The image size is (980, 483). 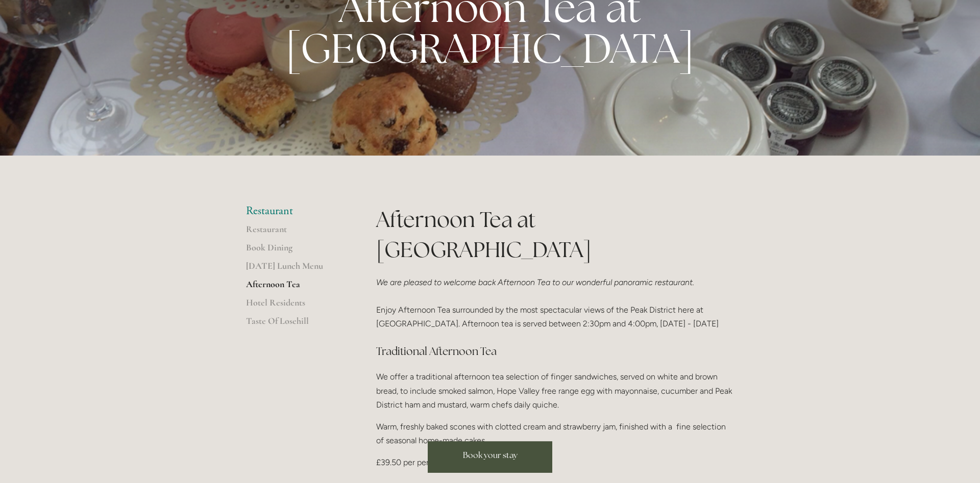 What do you see at coordinates (555, 303) in the screenshot?
I see `p: Enjoy Afternoon Tea surrounded by the most spectacular views of the Peak District here at [GEOGRA...` at bounding box center [555, 303].